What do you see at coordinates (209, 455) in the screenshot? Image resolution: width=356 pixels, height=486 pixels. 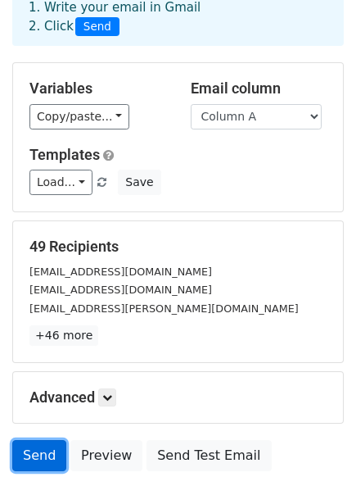 I see `a: Send Test Email` at bounding box center [209, 455].